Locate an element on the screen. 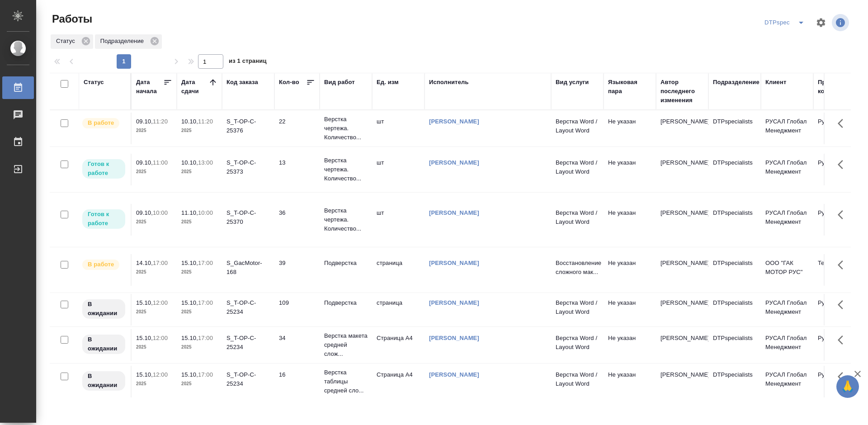 This screenshot has width=868, height=425. td: 109 is located at coordinates (297, 309).